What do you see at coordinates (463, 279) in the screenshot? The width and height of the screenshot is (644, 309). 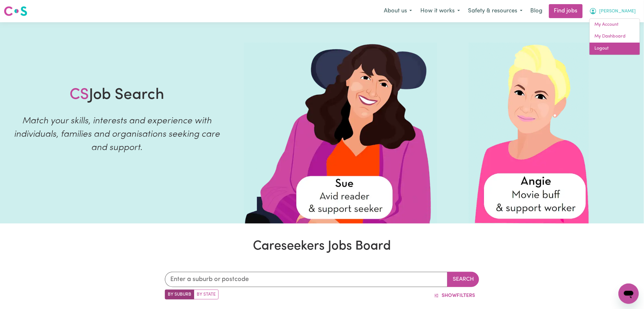 I see `button: Search` at bounding box center [463, 279].